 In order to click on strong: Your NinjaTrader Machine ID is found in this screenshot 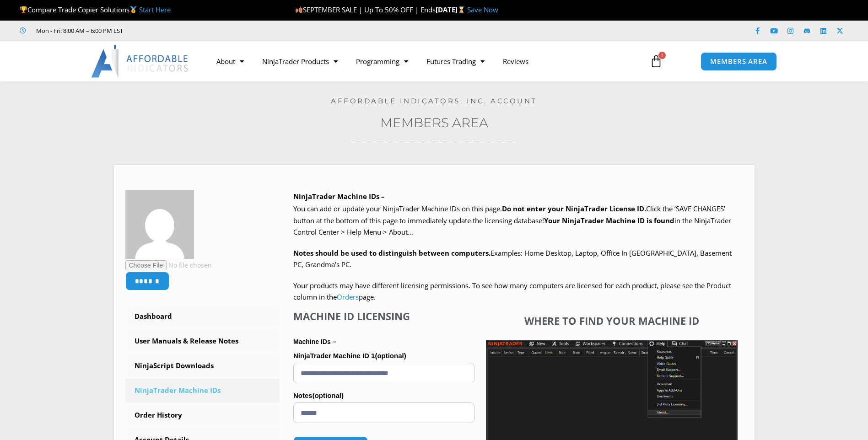, I will do `click(609, 220)`.